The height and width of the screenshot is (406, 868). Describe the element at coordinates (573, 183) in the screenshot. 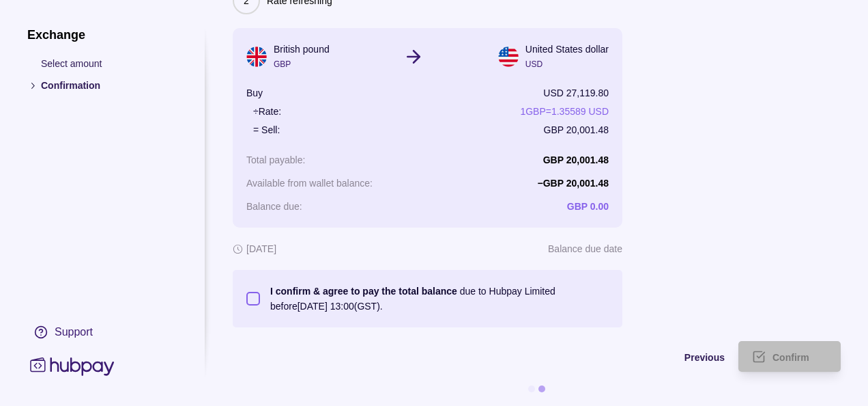

I see `p: − GBP 20,001.48` at that location.